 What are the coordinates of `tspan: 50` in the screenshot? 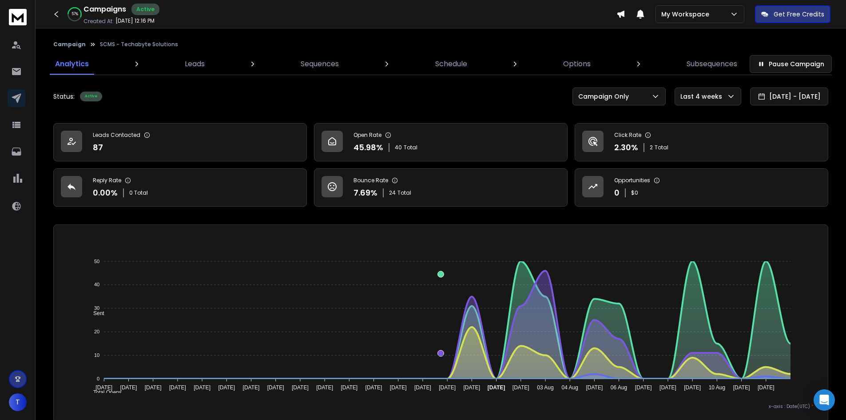 It's located at (97, 261).